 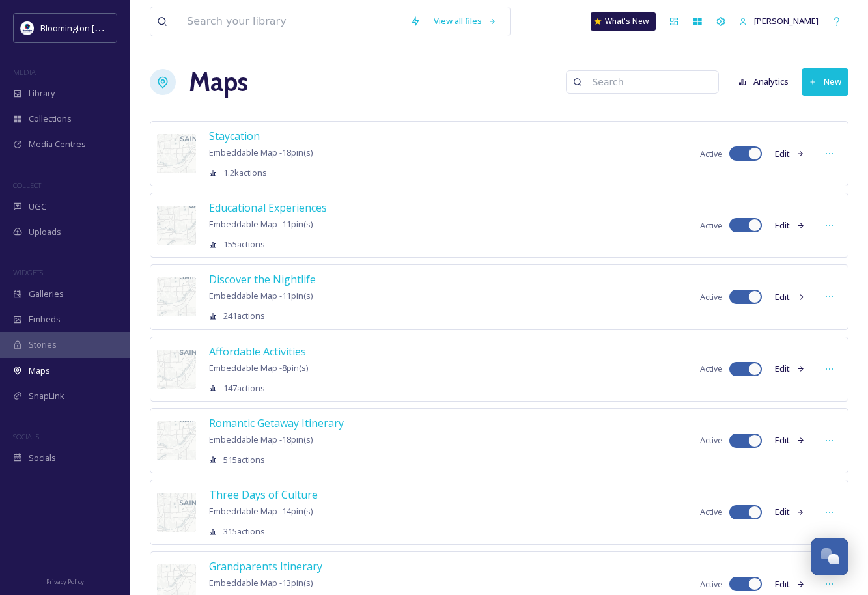 What do you see at coordinates (649, 82) in the screenshot?
I see `input: Search` at bounding box center [649, 82].